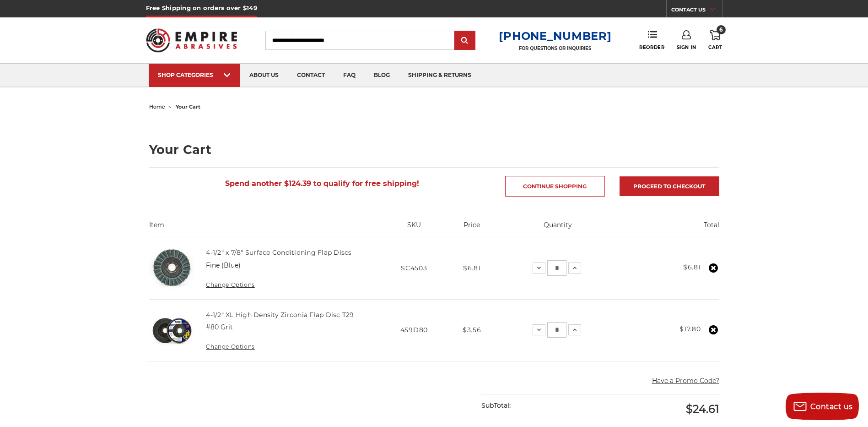 This screenshot has width=868, height=427. I want to click on a: home, so click(157, 107).